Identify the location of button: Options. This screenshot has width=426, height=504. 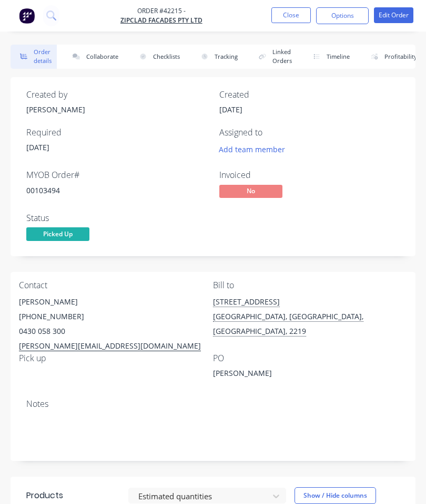
(343, 16).